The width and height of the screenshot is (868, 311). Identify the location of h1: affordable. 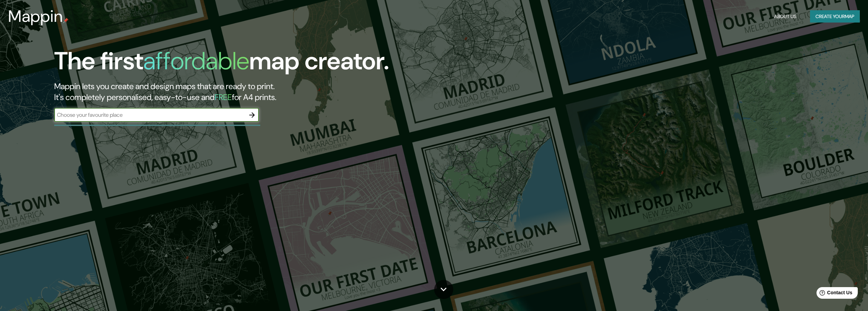
(196, 60).